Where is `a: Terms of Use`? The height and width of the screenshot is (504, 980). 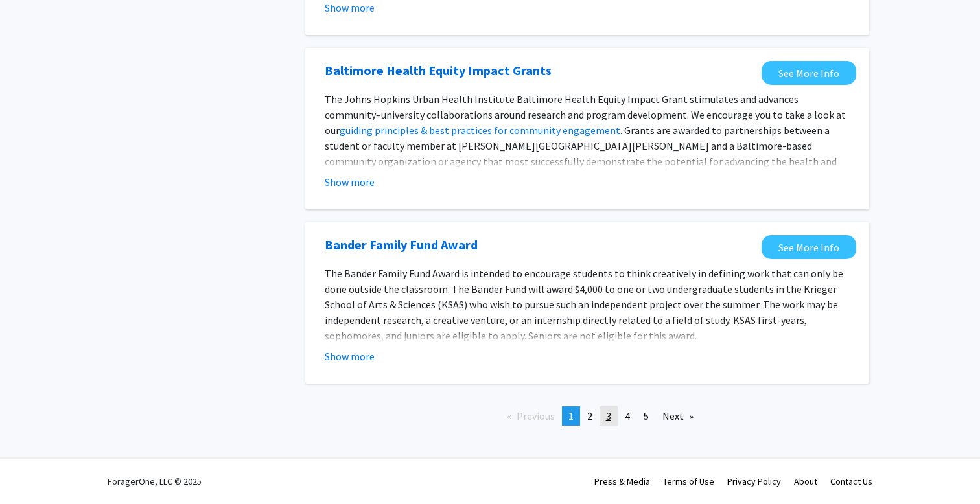 a: Terms of Use is located at coordinates (688, 482).